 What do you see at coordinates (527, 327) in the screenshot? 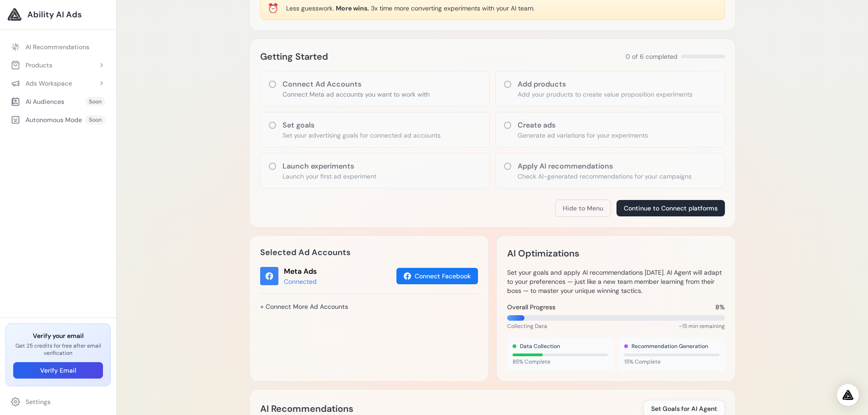
I see `span: Collecting Data` at bounding box center [527, 327].